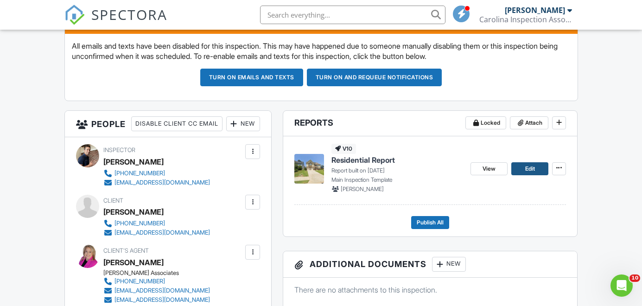 The height and width of the screenshot is (306, 642). I want to click on span: Client's Agent, so click(126, 250).